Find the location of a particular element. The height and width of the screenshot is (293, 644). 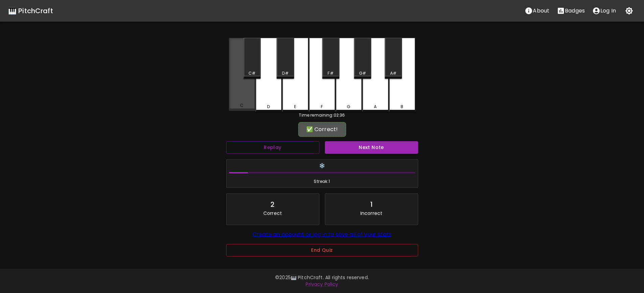

div: B is located at coordinates (402, 107).